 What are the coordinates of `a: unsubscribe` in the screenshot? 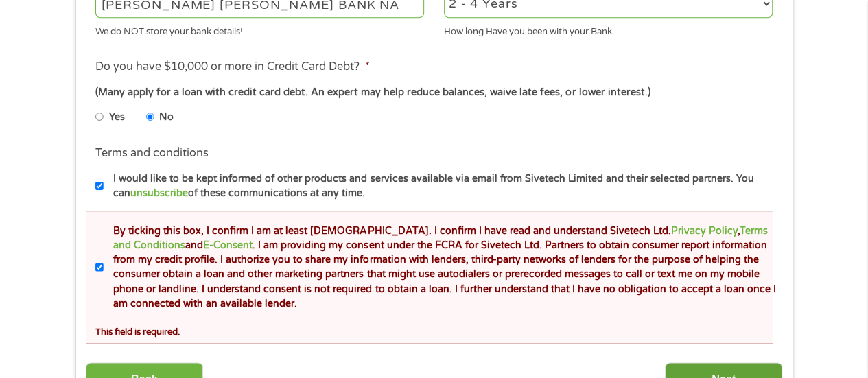 It's located at (159, 193).